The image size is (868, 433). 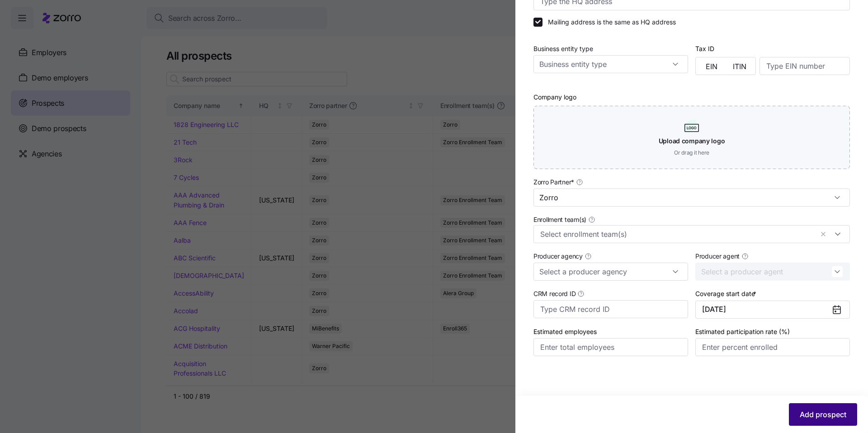 I want to click on span: Producer agency, so click(x=558, y=257).